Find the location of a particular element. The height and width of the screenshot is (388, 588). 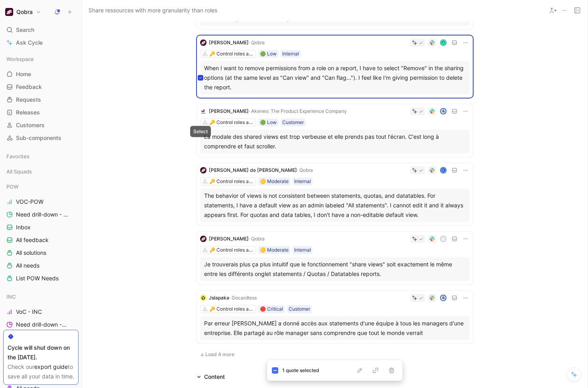

button: QobraQobra is located at coordinates (23, 12).